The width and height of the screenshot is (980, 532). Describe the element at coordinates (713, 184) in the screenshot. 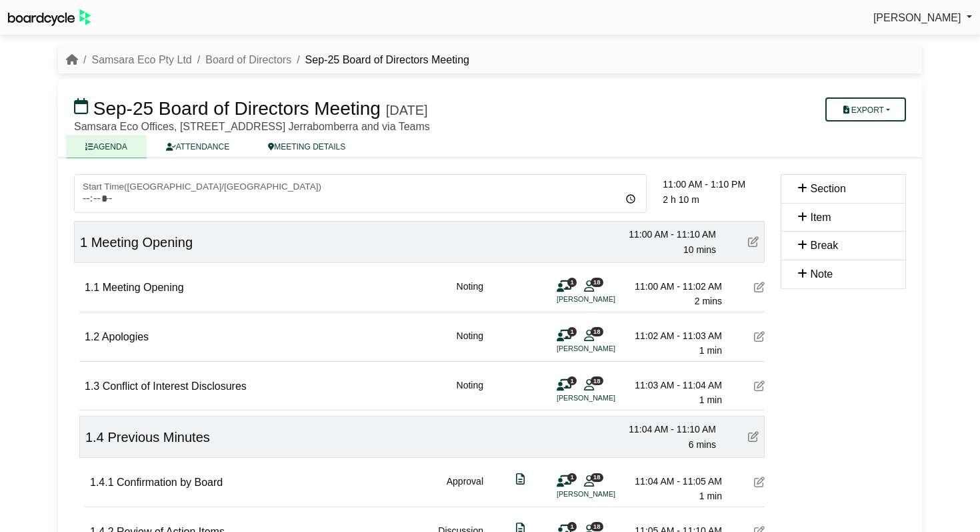

I see `div: 11:00 AM - 1:10 PM` at that location.